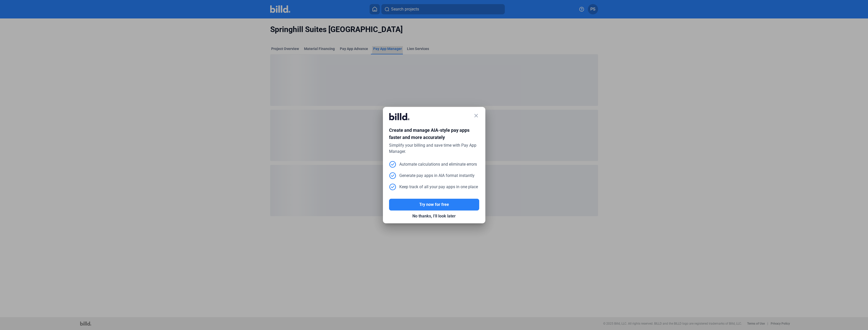 Image resolution: width=868 pixels, height=330 pixels. I want to click on div: Keep track of all your pay apps in one place, so click(434, 187).